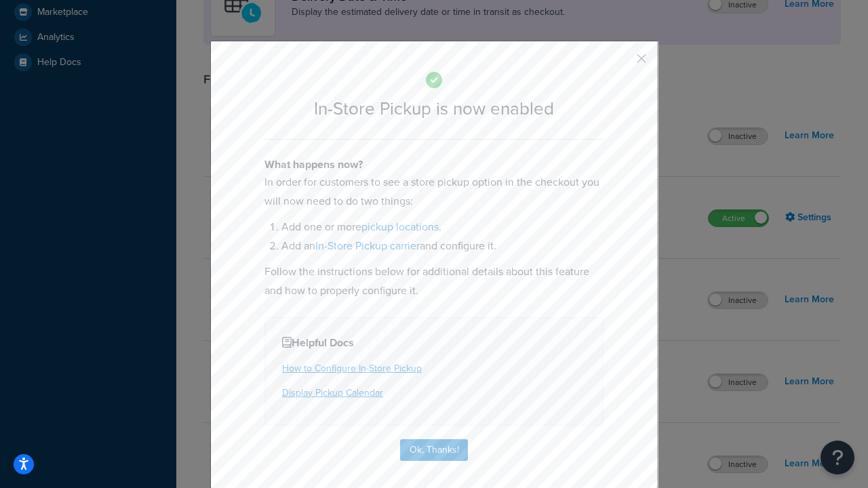 The height and width of the screenshot is (488, 868). I want to click on h4: What happens now?, so click(434, 165).